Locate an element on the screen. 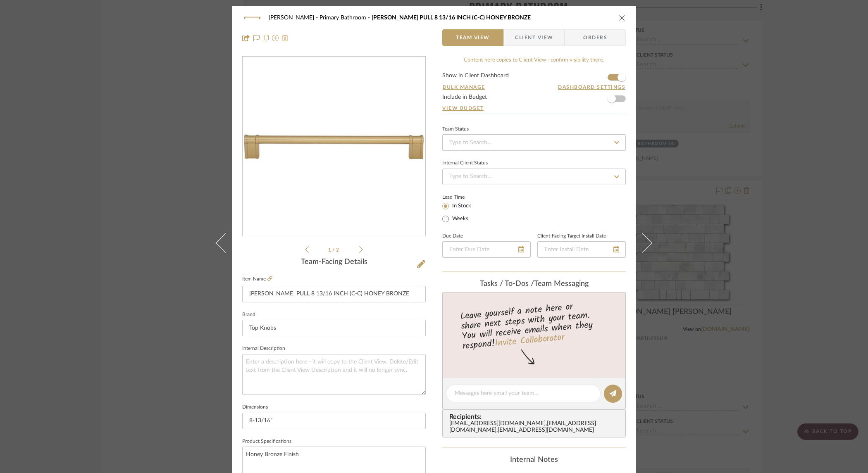  label: Item Name is located at coordinates (257, 279).